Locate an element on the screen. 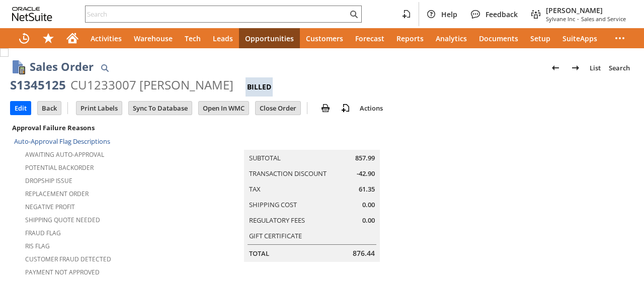 Image resolution: width=644 pixels, height=281 pixels. a: List is located at coordinates (595, 68).